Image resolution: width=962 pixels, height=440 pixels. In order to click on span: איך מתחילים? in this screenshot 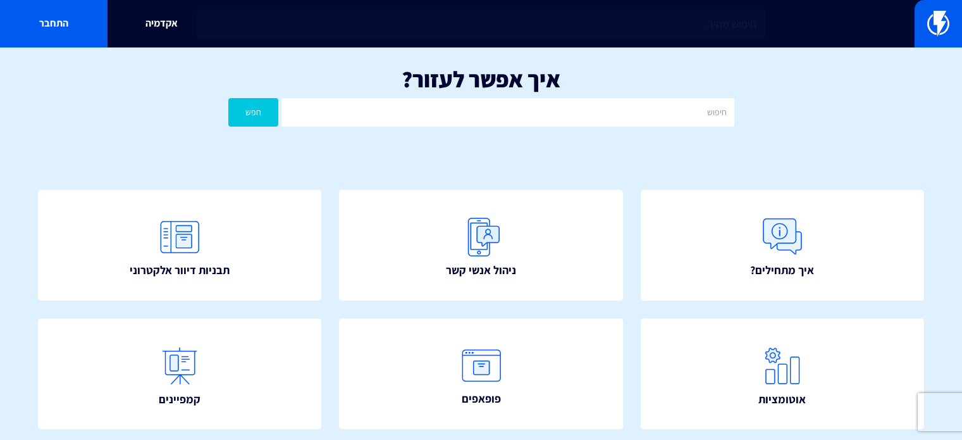, I will do `click(782, 270)`.